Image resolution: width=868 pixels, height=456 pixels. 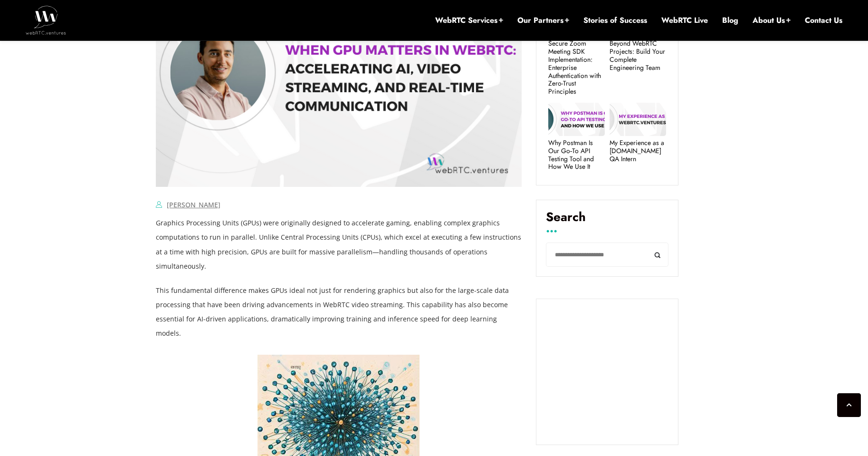 I want to click on p: Graphics Processing Units (GPUs) were originally designed to accelerate gaming, enabling complex ..., so click(x=338, y=244).